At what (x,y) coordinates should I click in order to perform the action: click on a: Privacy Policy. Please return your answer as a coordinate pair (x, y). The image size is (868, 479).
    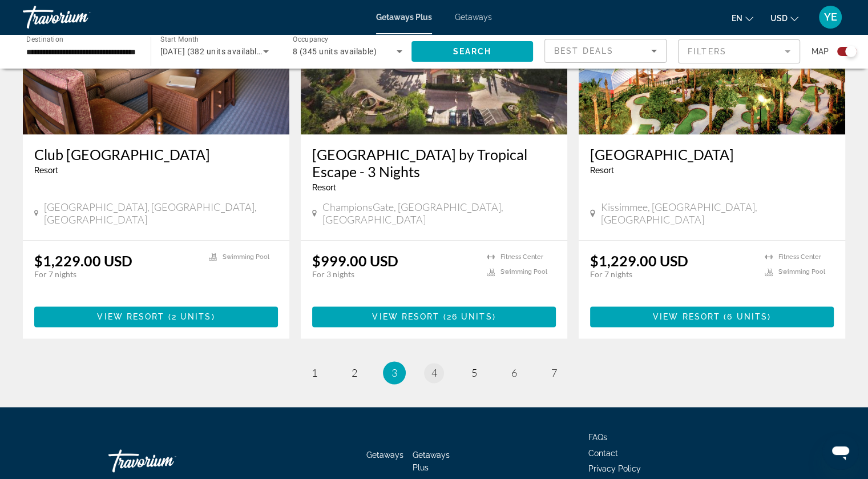
    Looking at the image, I should click on (615, 468).